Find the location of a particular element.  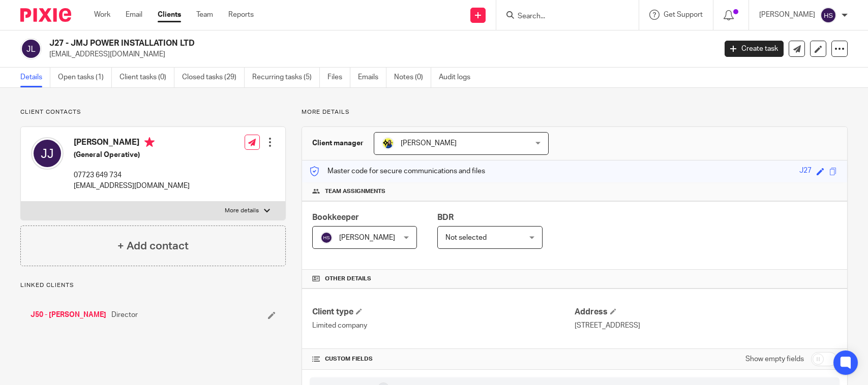

a: Team is located at coordinates (205, 14).